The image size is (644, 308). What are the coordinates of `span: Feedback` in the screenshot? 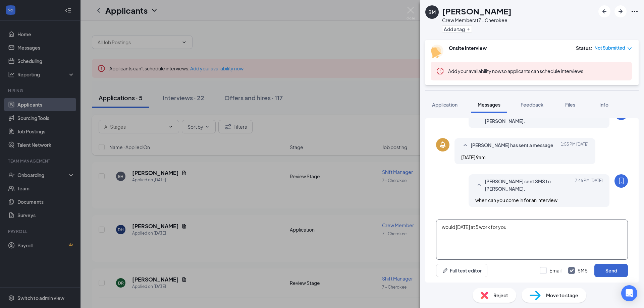 It's located at (532, 105).